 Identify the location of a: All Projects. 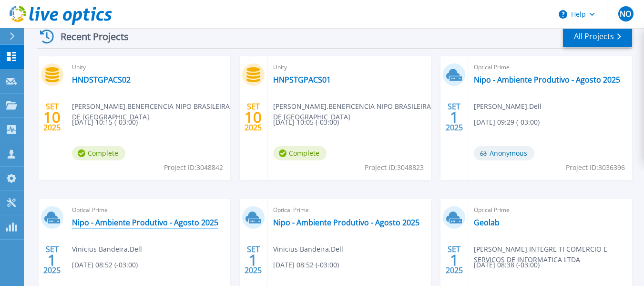
(598, 36).